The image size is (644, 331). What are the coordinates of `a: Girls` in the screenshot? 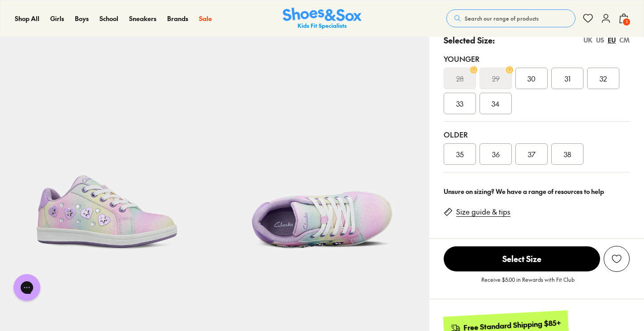 It's located at (57, 19).